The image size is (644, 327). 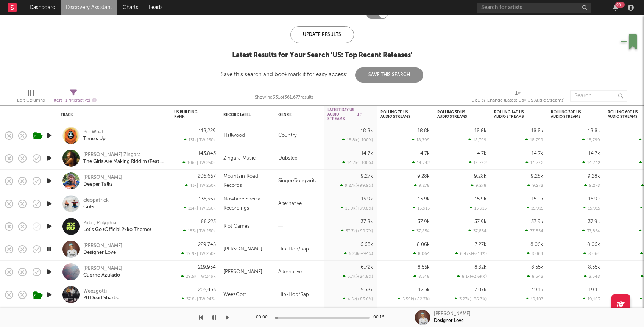 I want to click on div: 00:16, so click(x=381, y=317).